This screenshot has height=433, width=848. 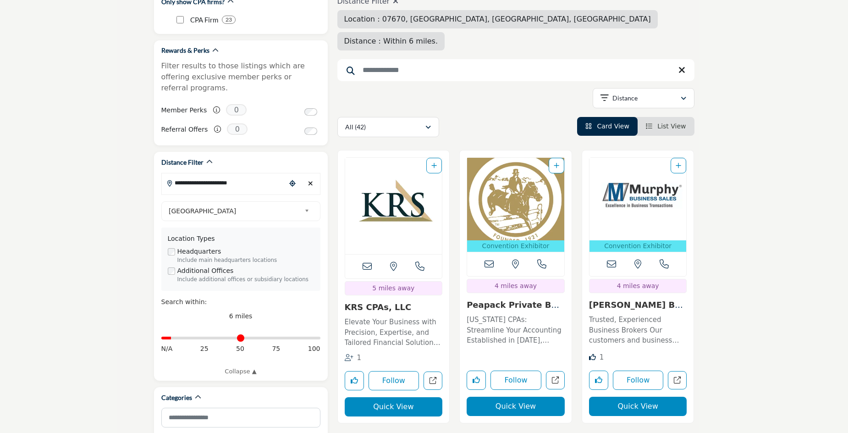 I want to click on span: 75, so click(x=276, y=349).